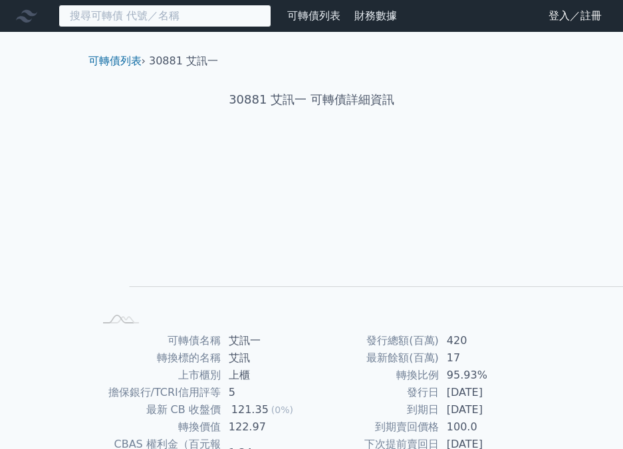  I want to click on span: (0%), so click(282, 410).